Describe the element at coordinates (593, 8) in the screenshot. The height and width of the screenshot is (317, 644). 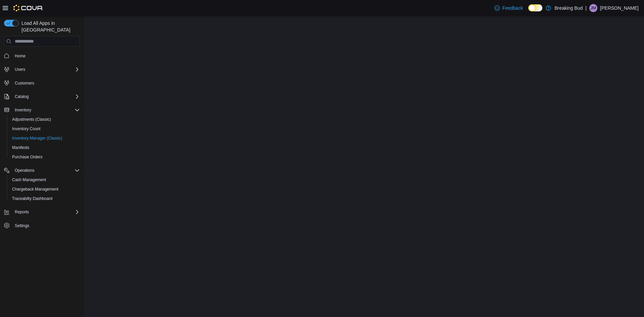
I see `div: James Maruffo` at that location.